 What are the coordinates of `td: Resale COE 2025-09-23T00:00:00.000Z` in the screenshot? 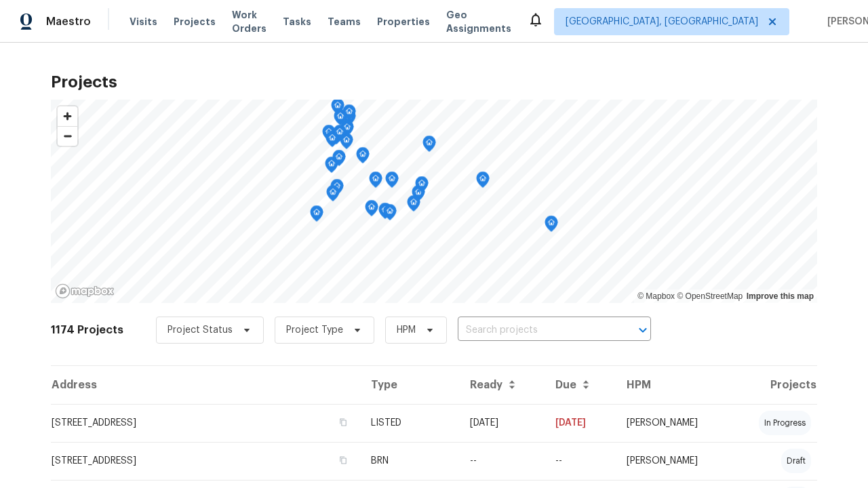 It's located at (580, 462).